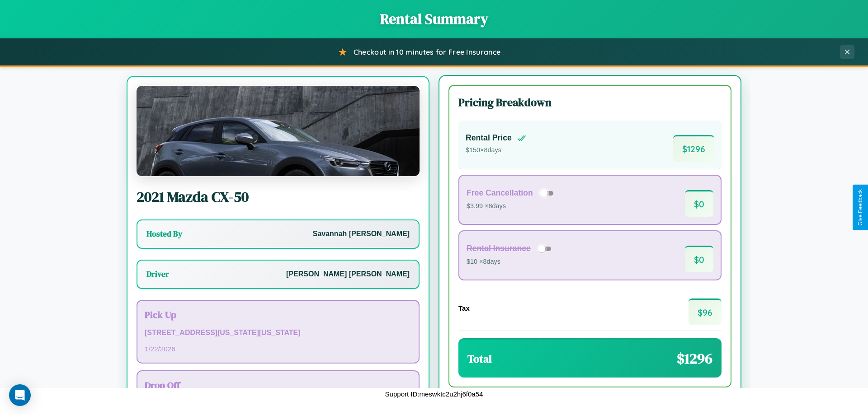  Describe the element at coordinates (20, 395) in the screenshot. I see `div: Open Intercom Messenger` at that location.